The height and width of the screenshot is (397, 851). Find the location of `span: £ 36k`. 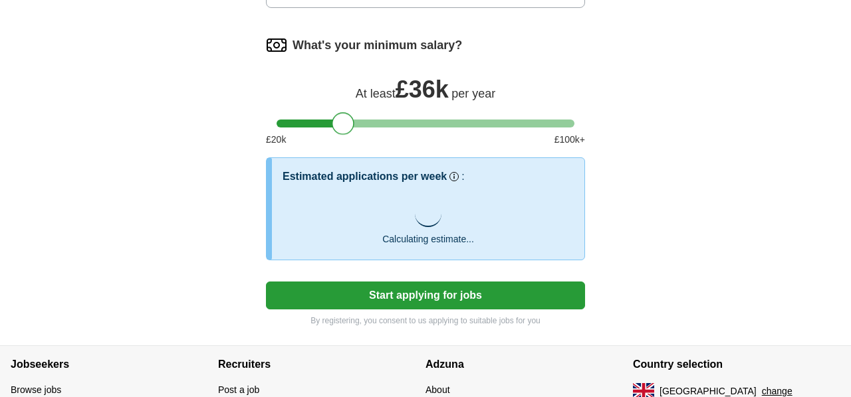

span: £ 36k is located at coordinates (422, 89).